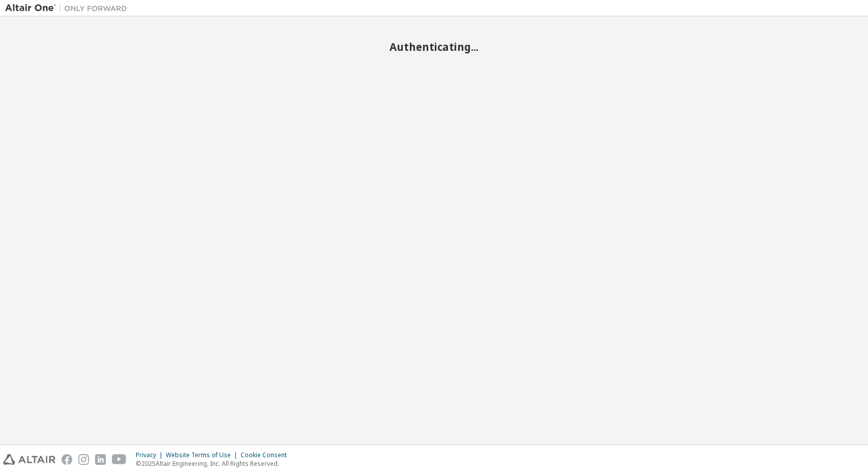  I want to click on img: Altair One, so click(69, 8).